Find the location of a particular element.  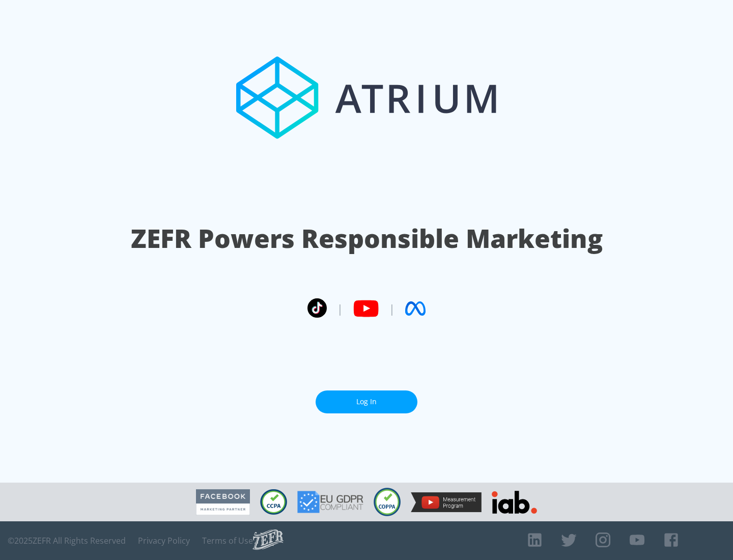

img: IAB is located at coordinates (514, 502).